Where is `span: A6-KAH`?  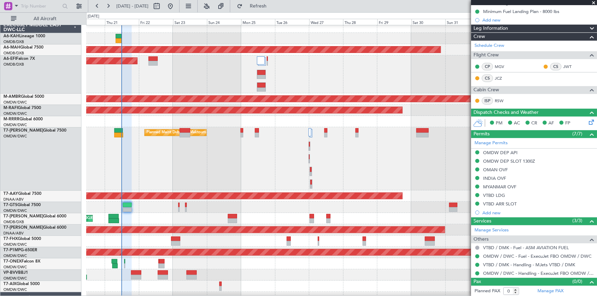 span: A6-KAH is located at coordinates (11, 36).